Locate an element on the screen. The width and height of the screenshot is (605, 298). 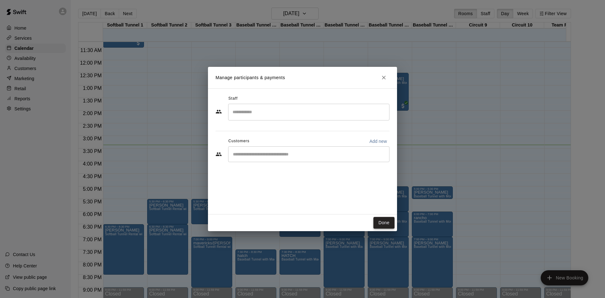
p: Add new is located at coordinates (378, 141).